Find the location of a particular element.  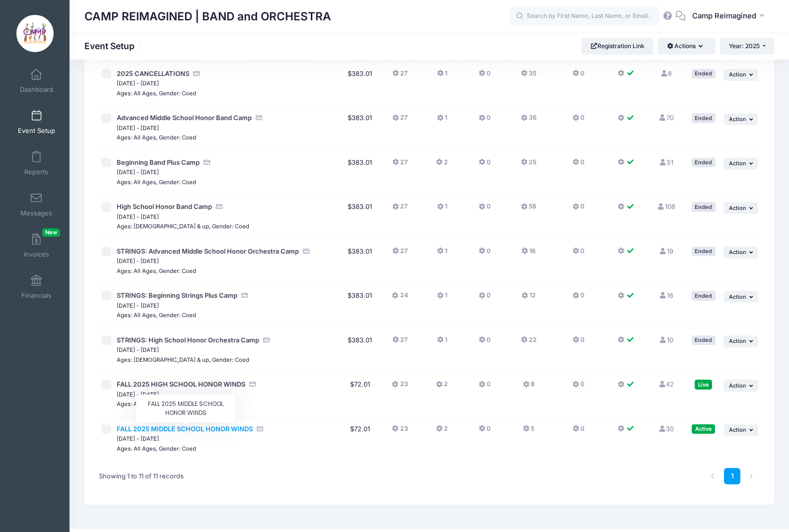

a: Dashboard is located at coordinates (37, 81).